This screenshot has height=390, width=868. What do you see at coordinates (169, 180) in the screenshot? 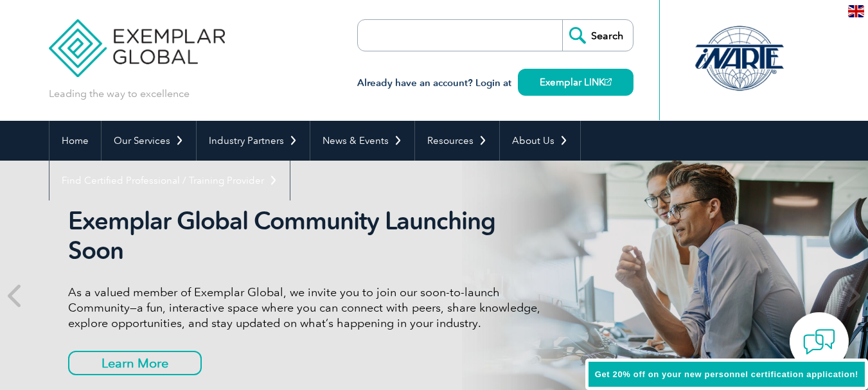
I see `a: Find Certified Professional / Training Provider` at bounding box center [169, 180].